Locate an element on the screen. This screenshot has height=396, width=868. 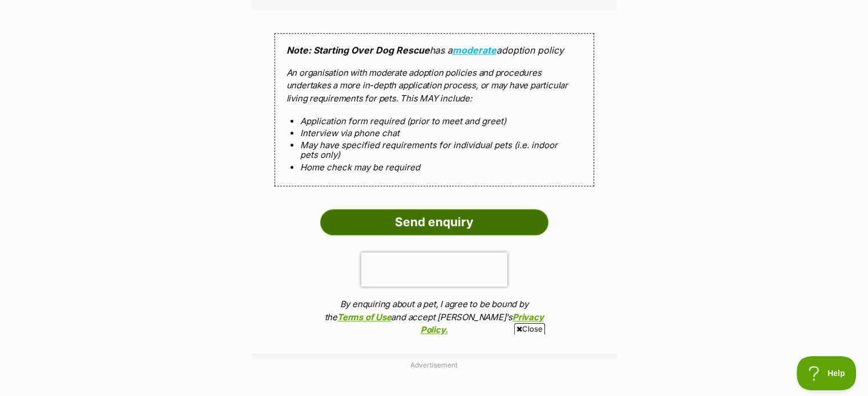
li: Home check may be required is located at coordinates (434, 167).